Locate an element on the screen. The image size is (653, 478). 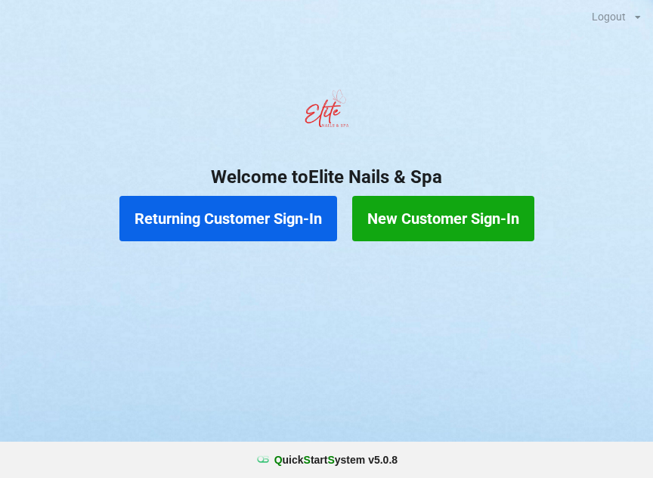
b: uick tart ystem v 5.0.8 is located at coordinates (336, 460).